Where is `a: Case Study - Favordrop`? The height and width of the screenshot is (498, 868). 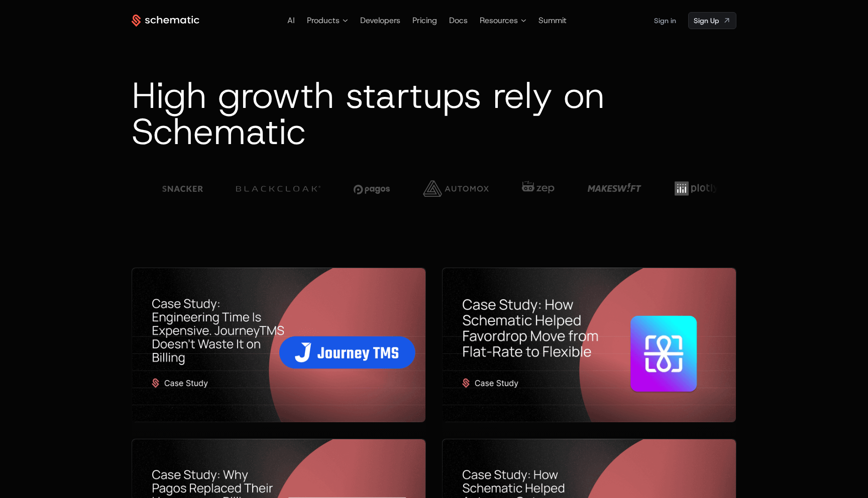 a: Case Study - Favordrop is located at coordinates (589, 345).